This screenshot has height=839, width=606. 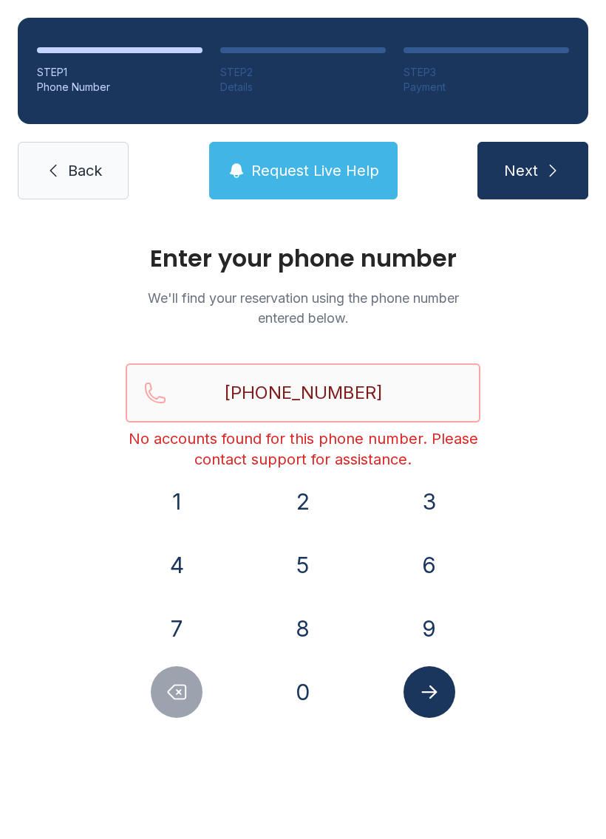 I want to click on button: 2, so click(x=303, y=502).